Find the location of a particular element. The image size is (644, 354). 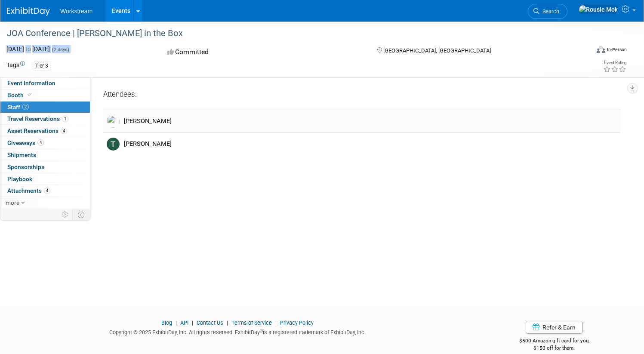

i: Booth reservation complete is located at coordinates (30, 94).